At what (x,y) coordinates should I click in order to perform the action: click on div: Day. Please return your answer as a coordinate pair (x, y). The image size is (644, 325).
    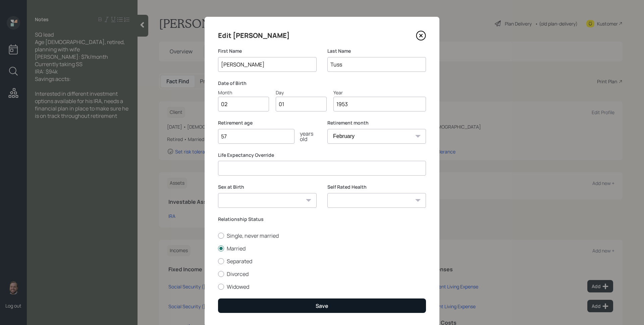
    Looking at the image, I should click on (302, 92).